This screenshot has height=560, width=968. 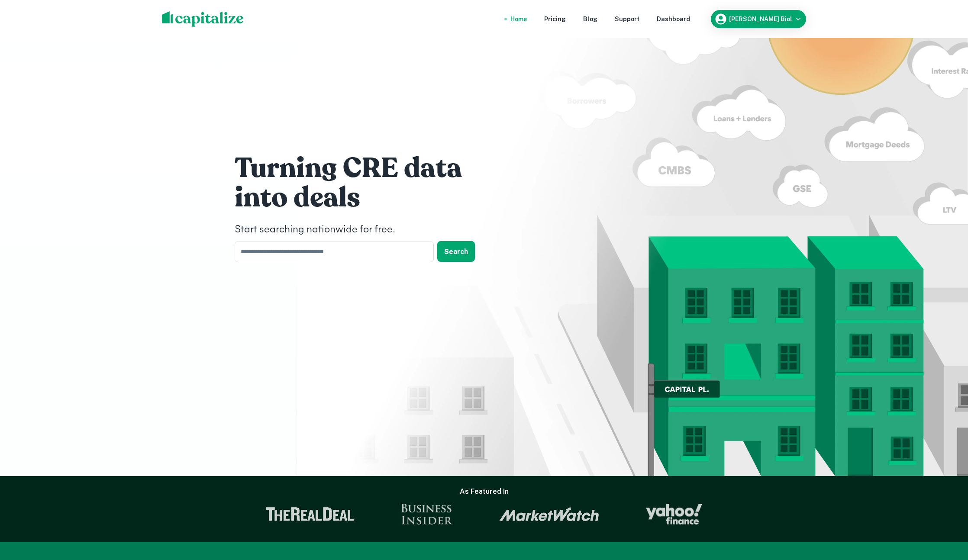 I want to click on h1: into deals, so click(x=364, y=198).